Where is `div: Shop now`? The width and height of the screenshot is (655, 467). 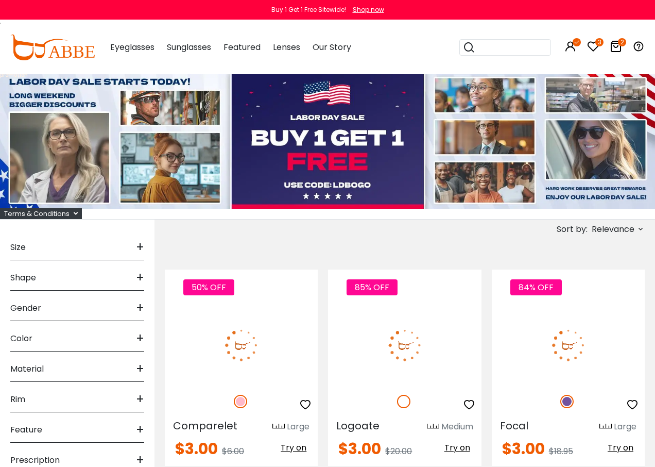 div: Shop now is located at coordinates (368, 10).